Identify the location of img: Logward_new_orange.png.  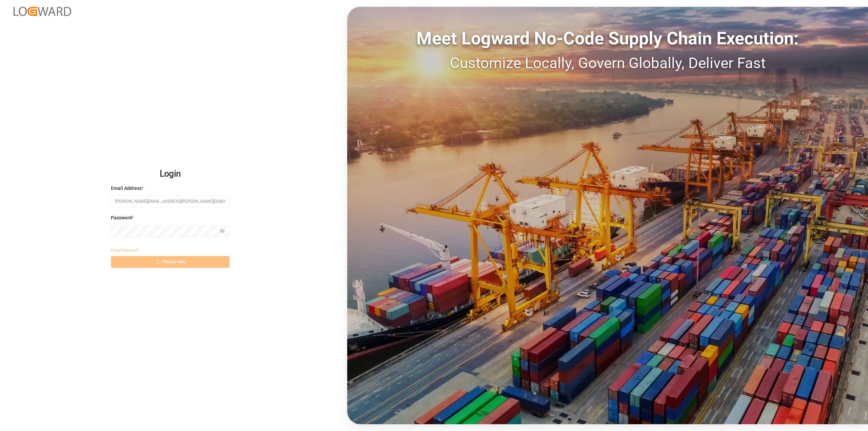
(43, 11).